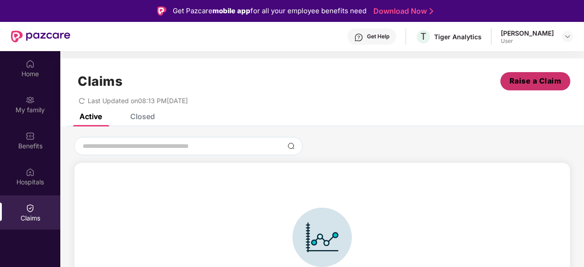 Image resolution: width=584 pixels, height=267 pixels. What do you see at coordinates (41, 37) in the screenshot?
I see `img: New Pazcare Logo` at bounding box center [41, 37].